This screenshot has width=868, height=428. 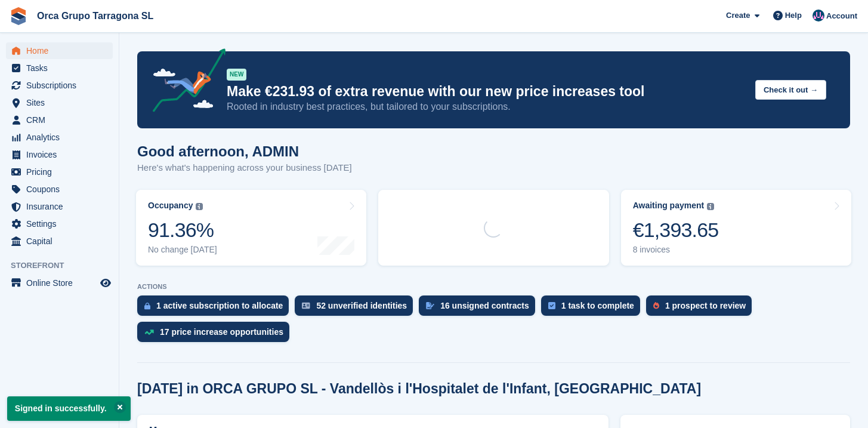 What do you see at coordinates (306, 306) in the screenshot?
I see `img: verify_identity-adf6edd0f0f0b5bbfe63781bf79b02c33cf7c696d77639b501bdc392416b5a36.svg` at bounding box center [306, 306].